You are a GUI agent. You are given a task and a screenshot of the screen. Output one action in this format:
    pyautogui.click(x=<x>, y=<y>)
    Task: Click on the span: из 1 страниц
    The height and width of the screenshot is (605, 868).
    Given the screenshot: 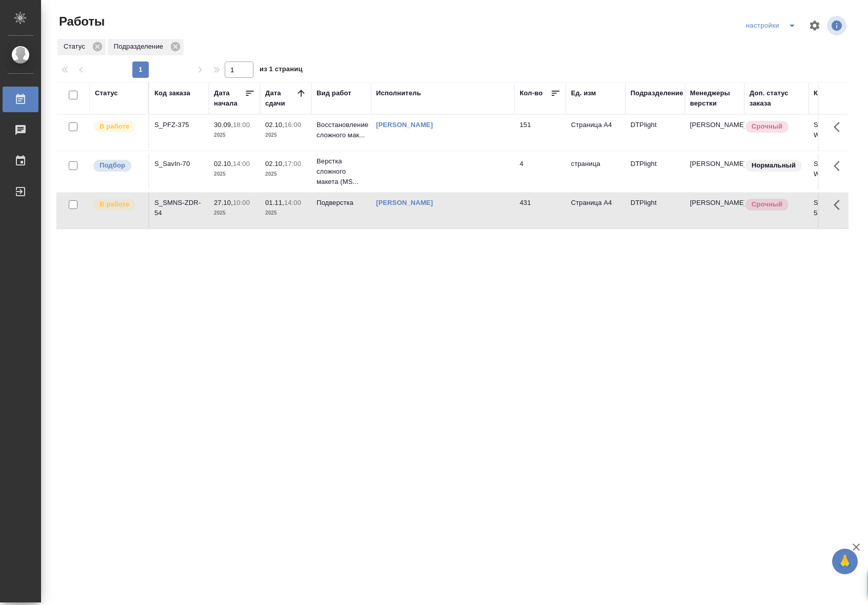 What is the action you would take?
    pyautogui.click(x=281, y=70)
    